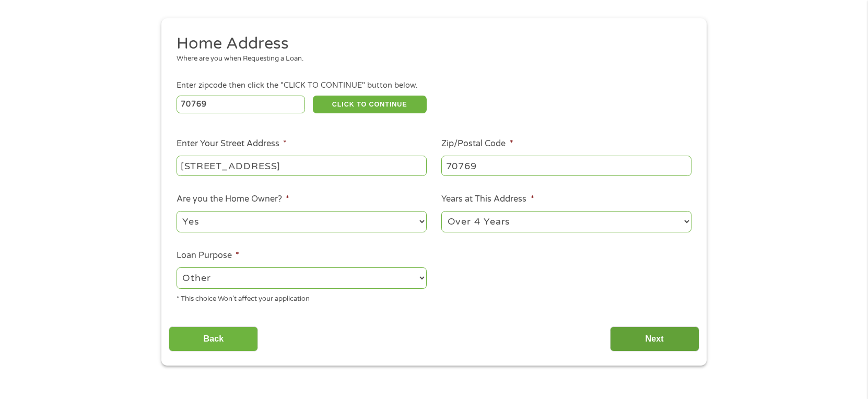  Describe the element at coordinates (477, 144) in the screenshot. I see `label: Zip/Postal Code` at that location.